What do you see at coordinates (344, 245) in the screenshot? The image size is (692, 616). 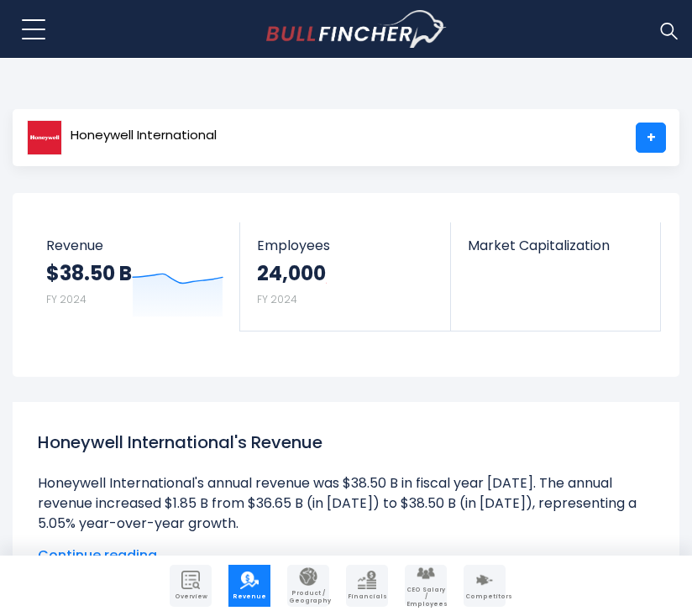 I see `span: Employees` at bounding box center [344, 245].